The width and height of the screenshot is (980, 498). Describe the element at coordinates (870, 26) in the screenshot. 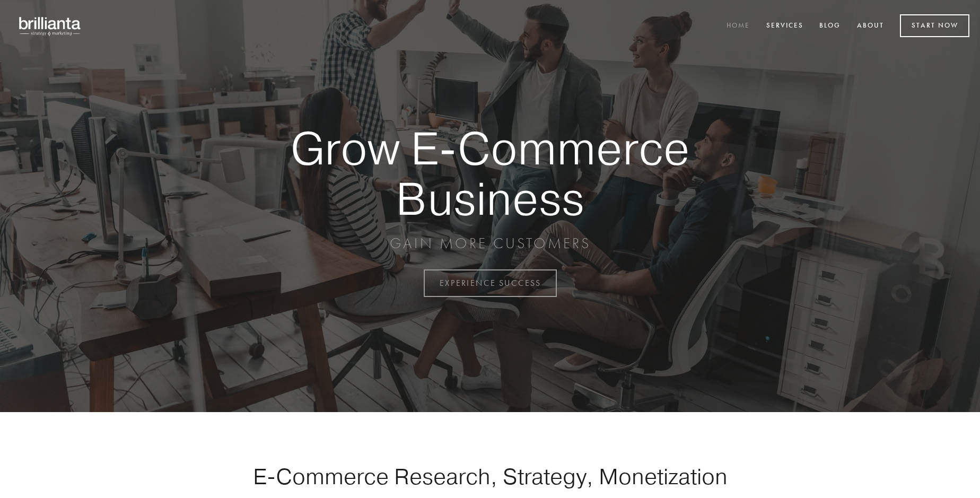

I see `a: About` at that location.